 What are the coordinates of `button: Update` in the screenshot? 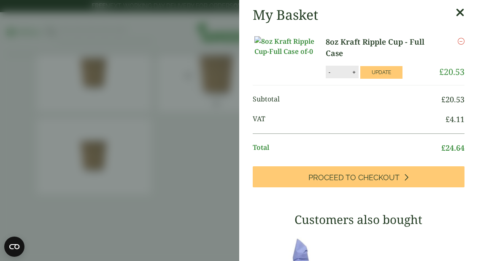 It's located at (381, 73).